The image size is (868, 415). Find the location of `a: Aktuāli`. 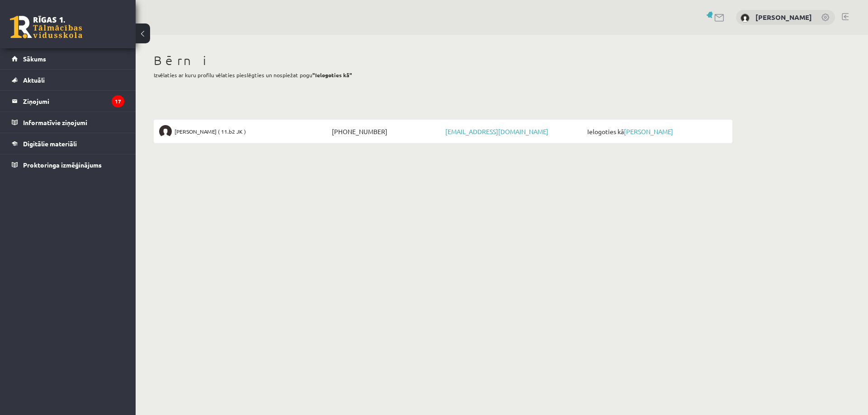

a: Aktuāli is located at coordinates (68, 80).